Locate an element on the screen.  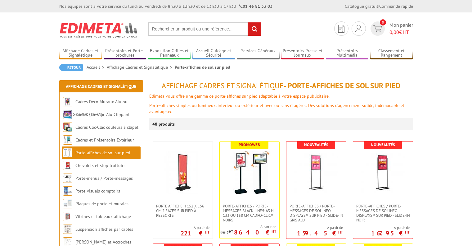
img: Porte-visuels comptoirs is located at coordinates (68, 191).